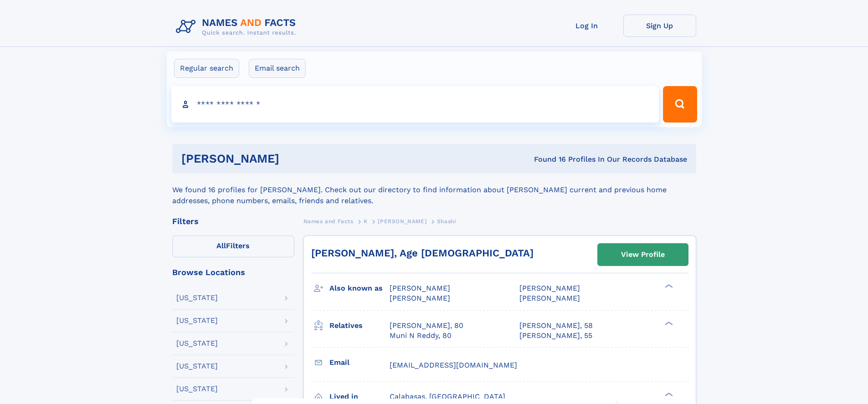 The width and height of the screenshot is (868, 404). Describe the element at coordinates (206, 68) in the screenshot. I see `label: Regular search` at that location.